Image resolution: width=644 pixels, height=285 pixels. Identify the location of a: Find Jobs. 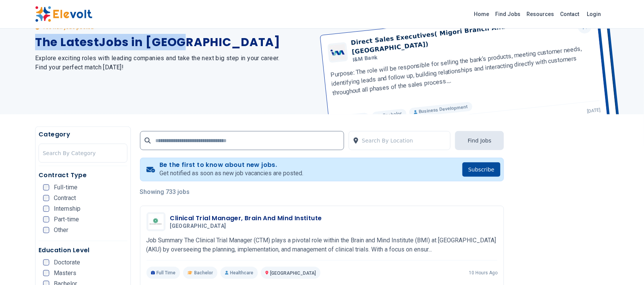
(508, 14).